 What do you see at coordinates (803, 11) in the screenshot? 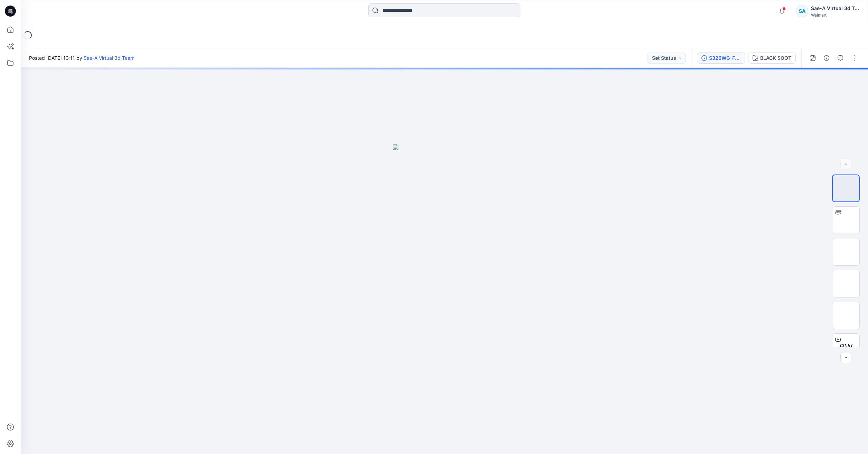
I see `div: SA` at bounding box center [803, 11].